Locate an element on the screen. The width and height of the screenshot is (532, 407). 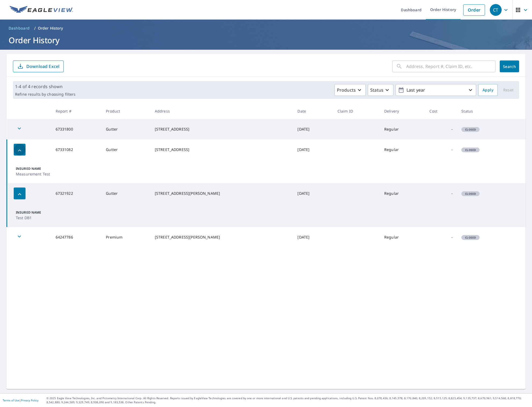
th: Report # is located at coordinates (76, 111).